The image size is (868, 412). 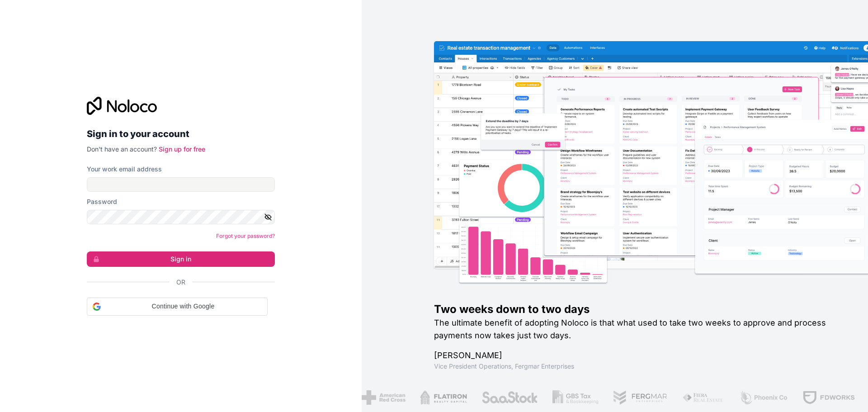 I want to click on label: Your work email address, so click(x=124, y=169).